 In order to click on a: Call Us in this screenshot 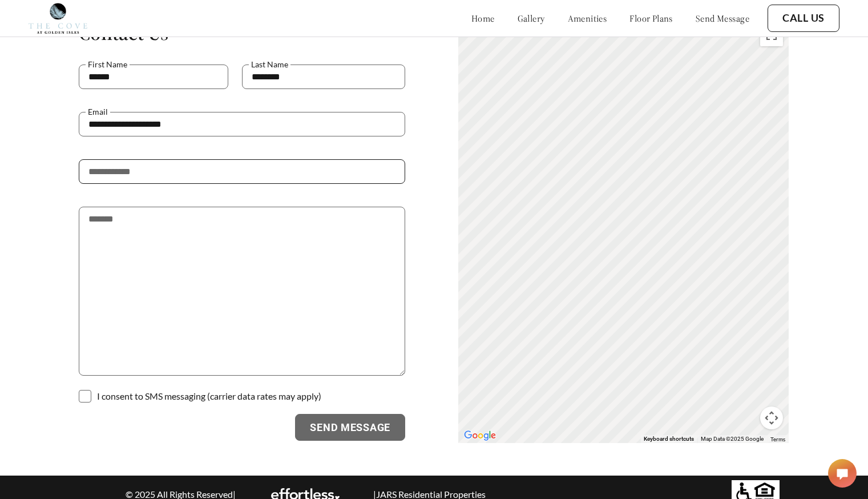, I will do `click(804, 18)`.